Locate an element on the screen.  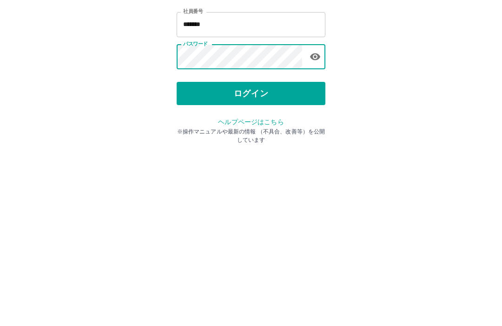
button: ログイン is located at coordinates (251, 172).